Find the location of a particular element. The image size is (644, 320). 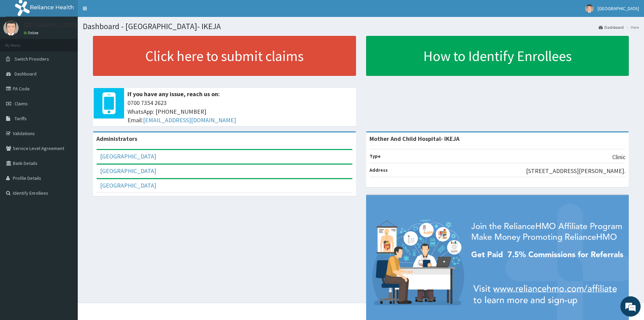

a: Click here to submit claims is located at coordinates (224, 56).